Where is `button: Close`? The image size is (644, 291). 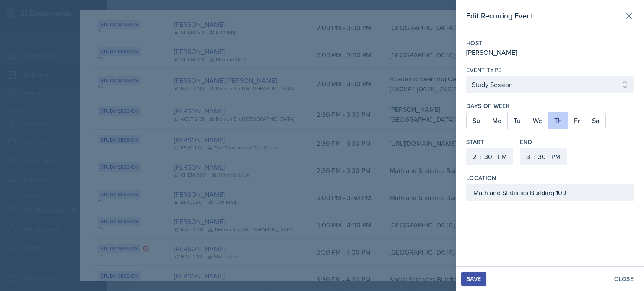
button: Close is located at coordinates (624, 279).